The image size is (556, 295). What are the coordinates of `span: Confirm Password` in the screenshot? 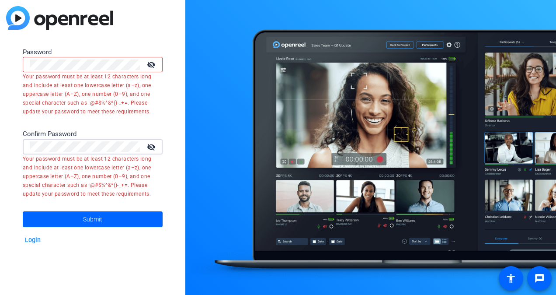 It's located at (49, 134).